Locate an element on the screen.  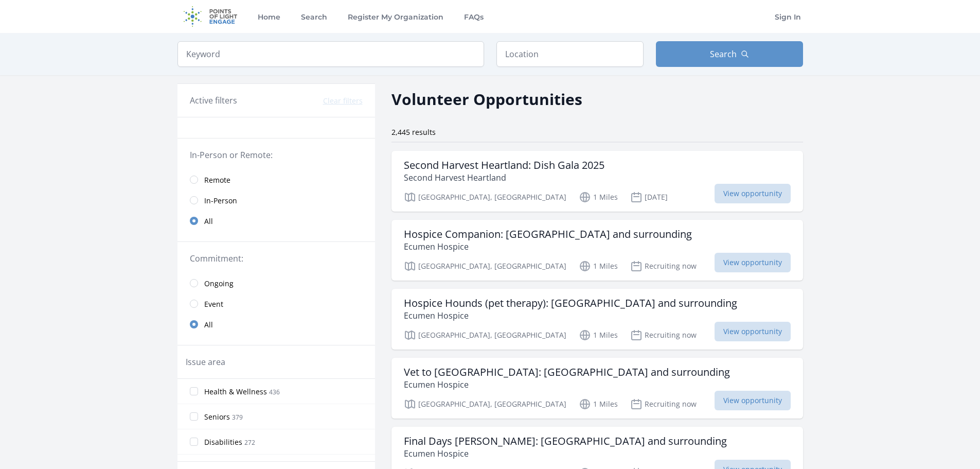
button: Search is located at coordinates (729, 54).